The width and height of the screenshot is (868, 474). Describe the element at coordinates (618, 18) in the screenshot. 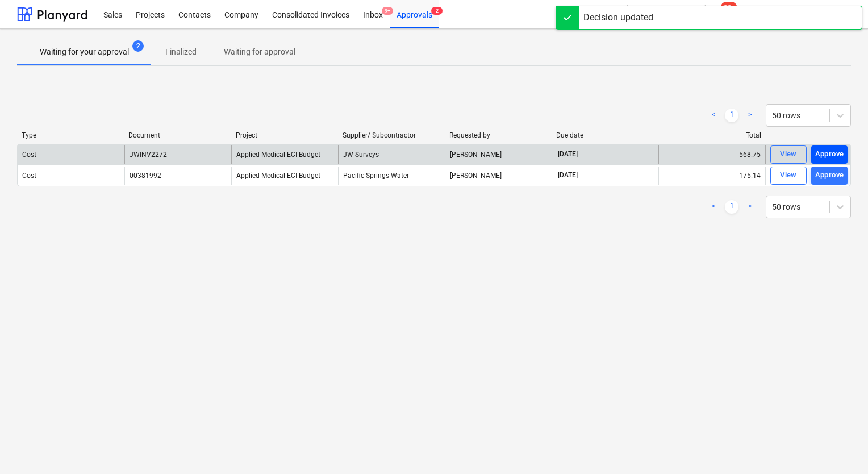

I see `div: Decision updated` at that location.